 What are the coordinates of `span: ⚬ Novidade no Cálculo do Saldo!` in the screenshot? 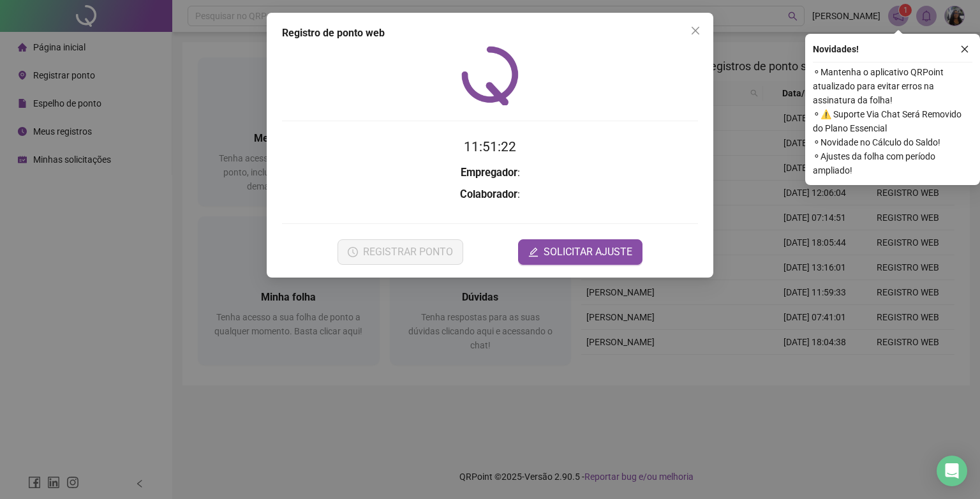 It's located at (892, 142).